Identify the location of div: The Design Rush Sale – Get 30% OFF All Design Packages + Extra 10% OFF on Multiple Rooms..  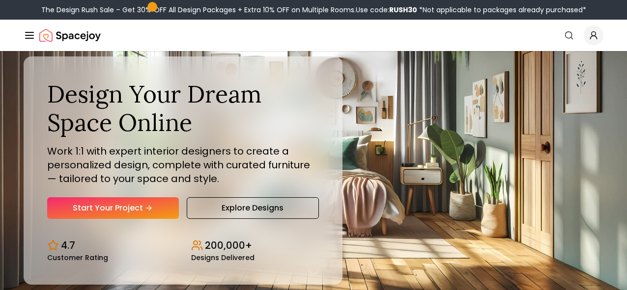
(313, 10).